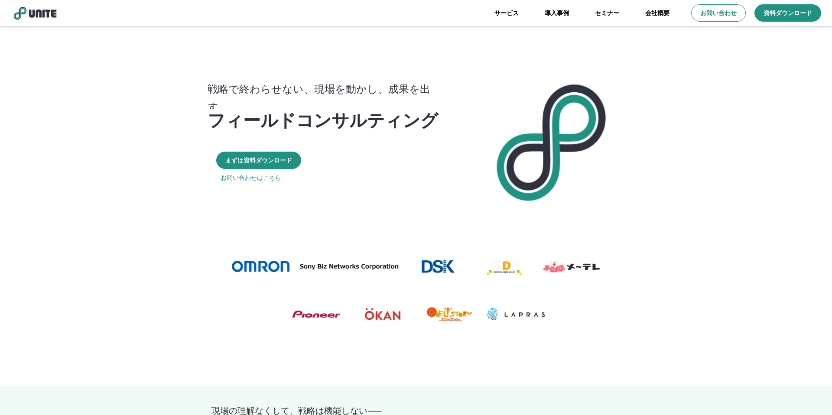 The height and width of the screenshot is (415, 832). I want to click on p: フィールドコンサルティング, so click(323, 119).